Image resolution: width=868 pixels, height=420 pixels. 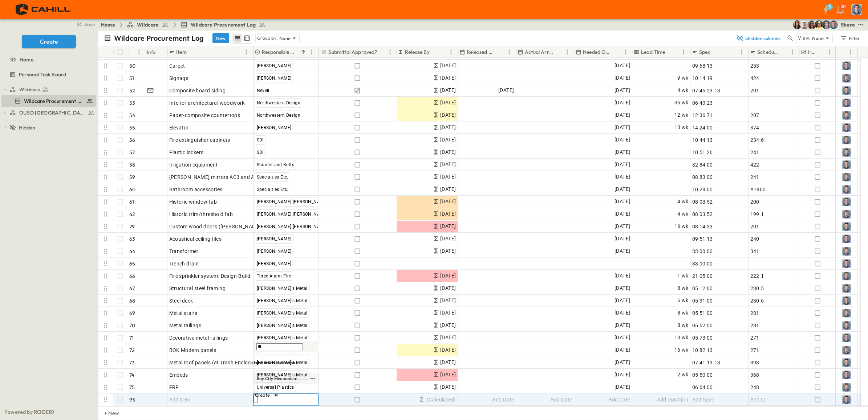 What do you see at coordinates (207, 103) in the screenshot?
I see `span: Interior architectural woodwork` at bounding box center [207, 103].